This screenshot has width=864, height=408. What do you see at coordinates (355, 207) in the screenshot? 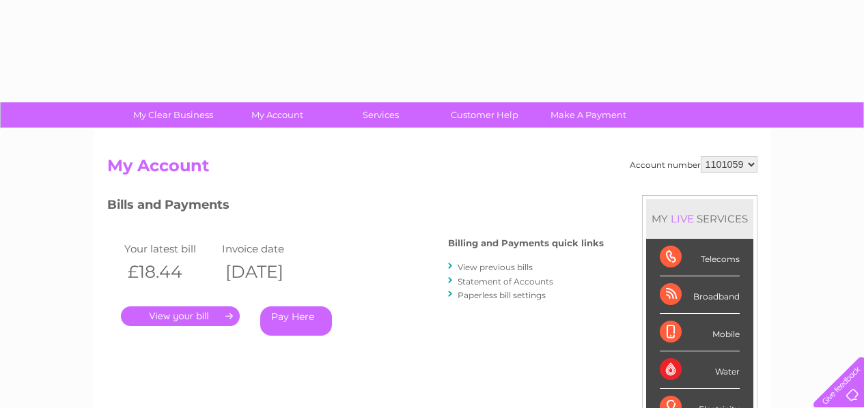
I see `h3: Bills and Payments` at bounding box center [355, 207].